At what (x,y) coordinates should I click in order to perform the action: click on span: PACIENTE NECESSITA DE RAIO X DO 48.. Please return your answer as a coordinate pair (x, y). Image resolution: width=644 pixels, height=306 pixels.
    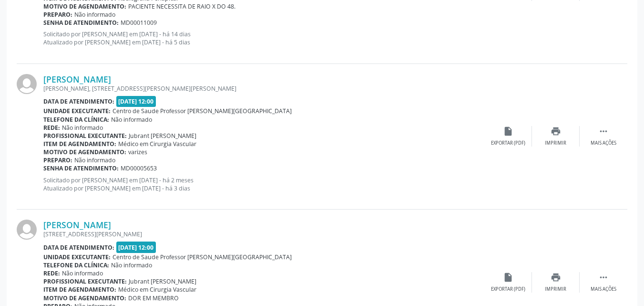
    Looking at the image, I should click on (182, 6).